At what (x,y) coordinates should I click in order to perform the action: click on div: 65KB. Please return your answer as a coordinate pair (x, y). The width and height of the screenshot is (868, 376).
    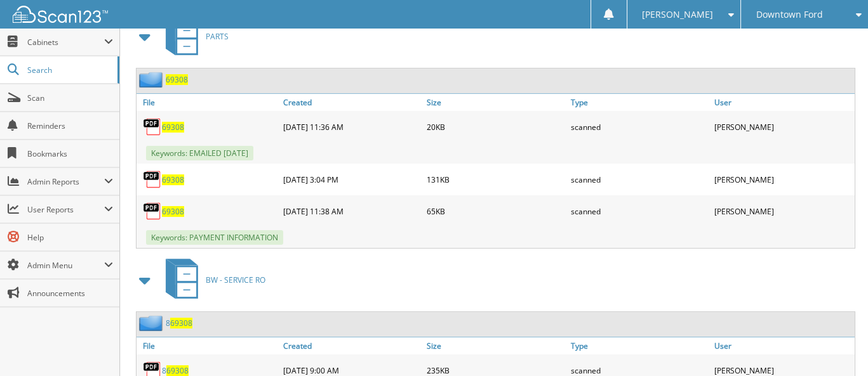
    Looking at the image, I should click on (495, 211).